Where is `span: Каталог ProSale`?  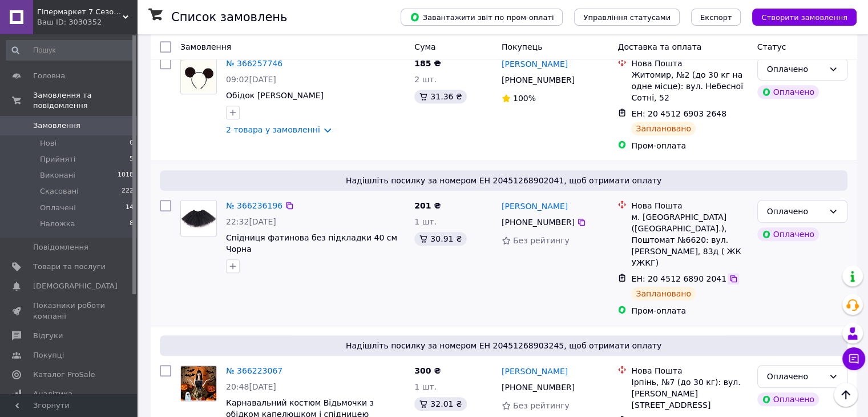
span: Каталог ProSale is located at coordinates (64, 375).